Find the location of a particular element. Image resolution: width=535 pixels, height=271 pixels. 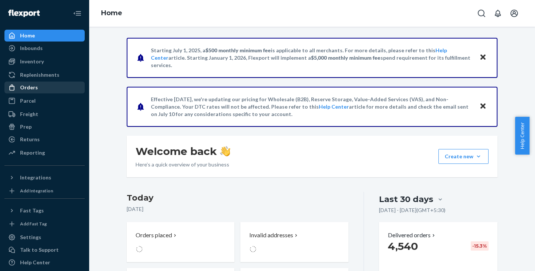

ol: breadcrumbs is located at coordinates (111, 13).